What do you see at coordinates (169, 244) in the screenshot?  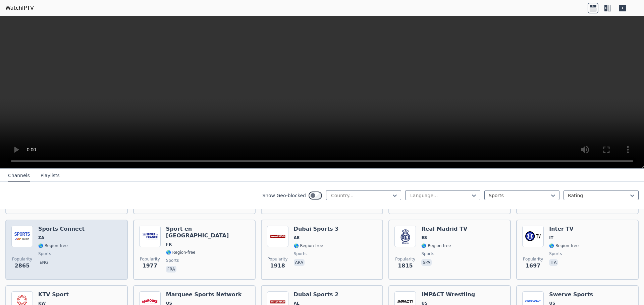 I see `span: FR` at bounding box center [169, 244].